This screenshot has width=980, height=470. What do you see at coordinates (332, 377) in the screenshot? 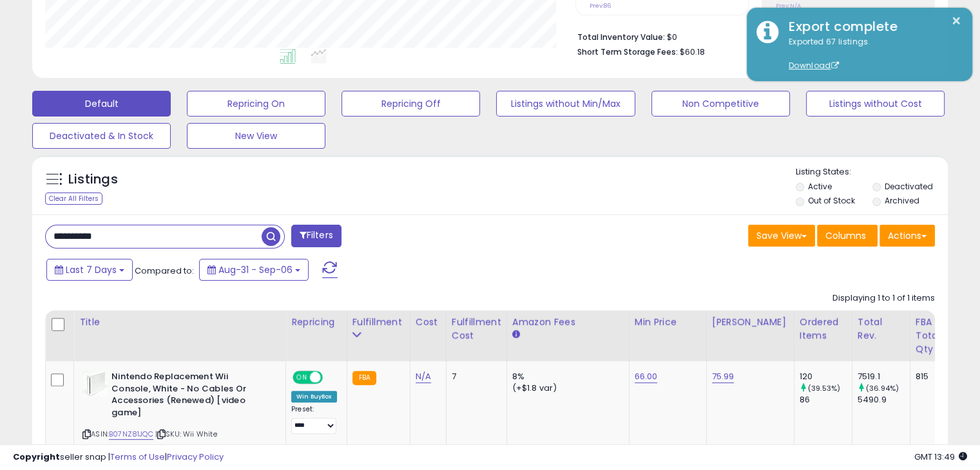
I see `span: OFF` at bounding box center [332, 377].